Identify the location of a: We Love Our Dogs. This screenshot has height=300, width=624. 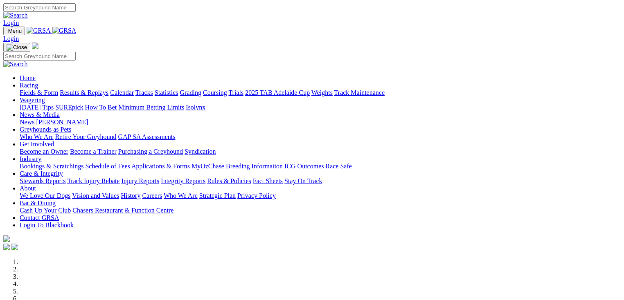
(45, 196).